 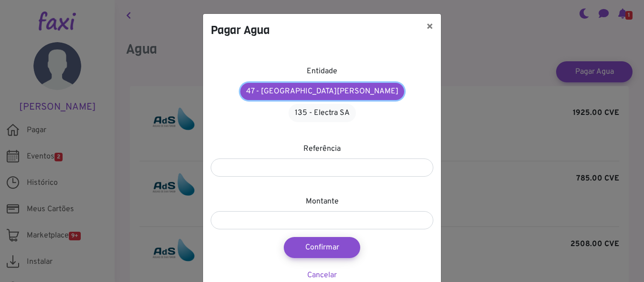 What do you see at coordinates (241, 30) in the screenshot?
I see `h4: Pagar Agua` at bounding box center [241, 30].